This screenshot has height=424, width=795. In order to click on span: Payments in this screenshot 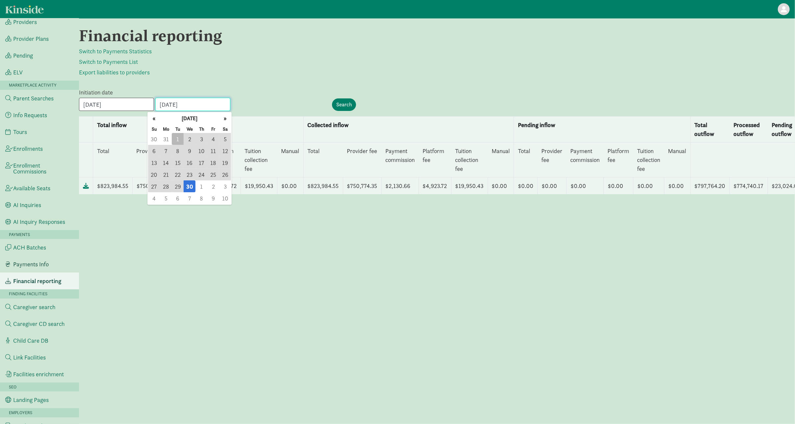, I will do `click(19, 234)`.